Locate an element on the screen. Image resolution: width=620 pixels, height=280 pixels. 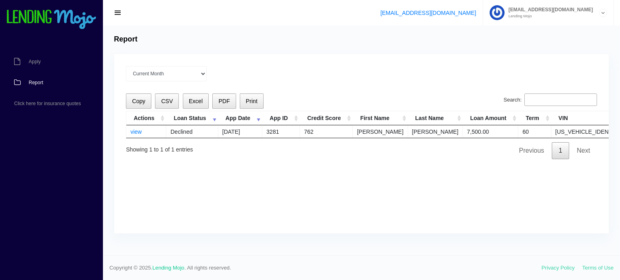
span: Click here for insurance quotes is located at coordinates (47, 104).